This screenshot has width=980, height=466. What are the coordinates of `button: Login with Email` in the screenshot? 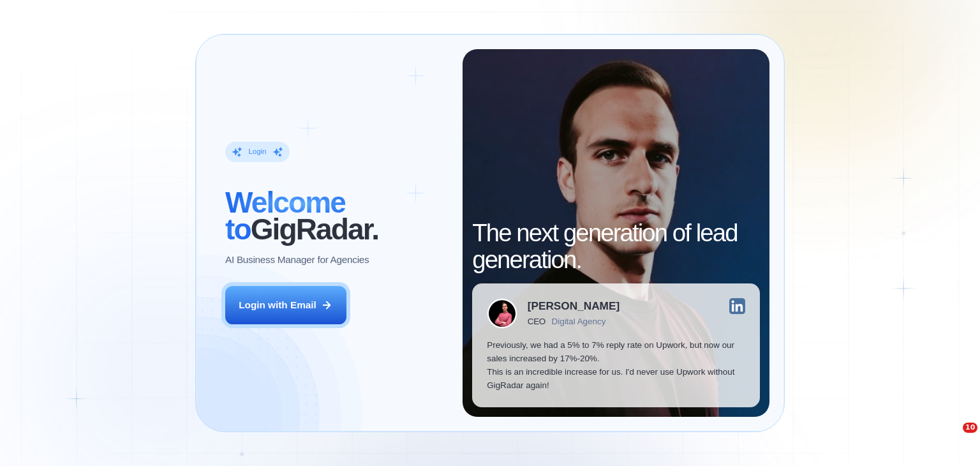 It's located at (286, 305).